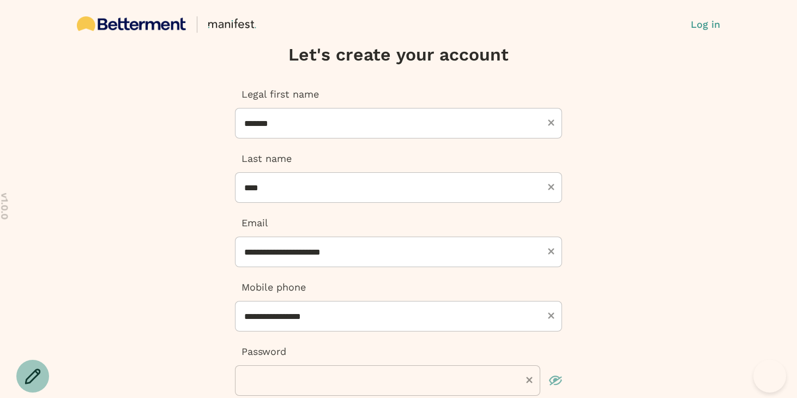  Describe the element at coordinates (705, 25) in the screenshot. I see `button: Log in` at that location.